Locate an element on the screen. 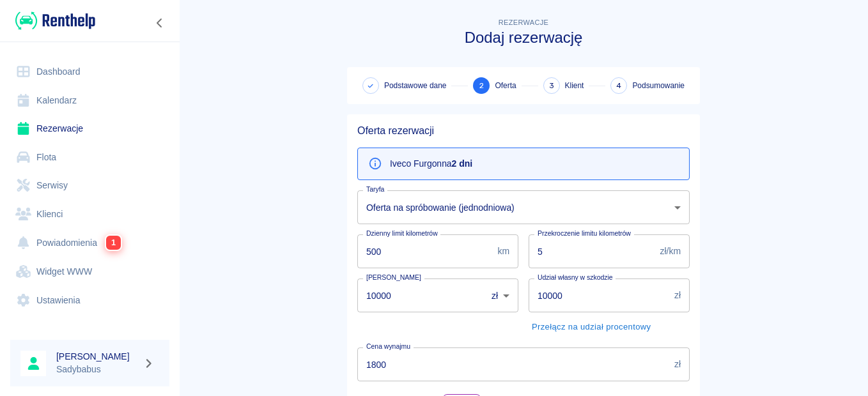 This screenshot has height=396, width=868. span: Oferta is located at coordinates (505, 86).